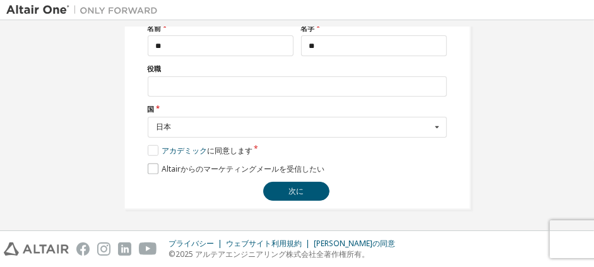  What do you see at coordinates (184, 150) in the screenshot?
I see `a: アカデミック` at bounding box center [184, 150].